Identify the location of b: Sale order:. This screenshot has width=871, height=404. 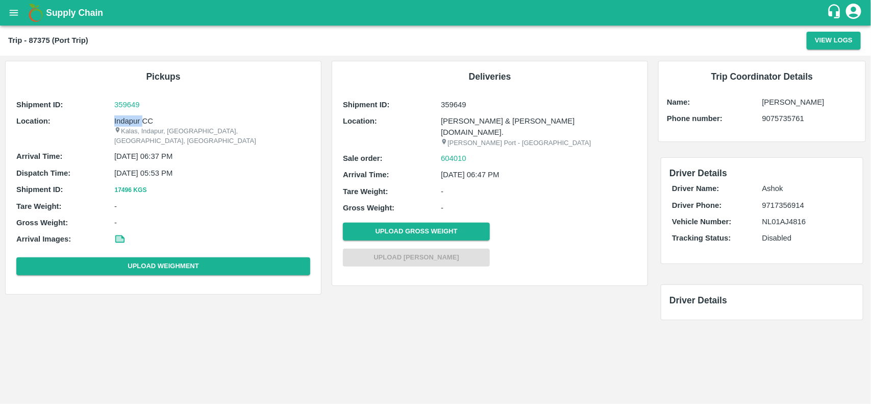
(363, 158).